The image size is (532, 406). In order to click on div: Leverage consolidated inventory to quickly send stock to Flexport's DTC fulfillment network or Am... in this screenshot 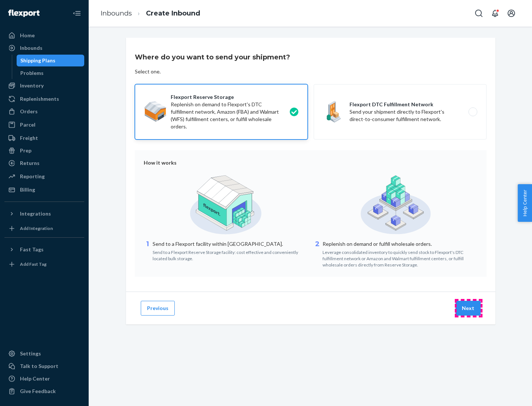, I will do `click(400, 258)`.